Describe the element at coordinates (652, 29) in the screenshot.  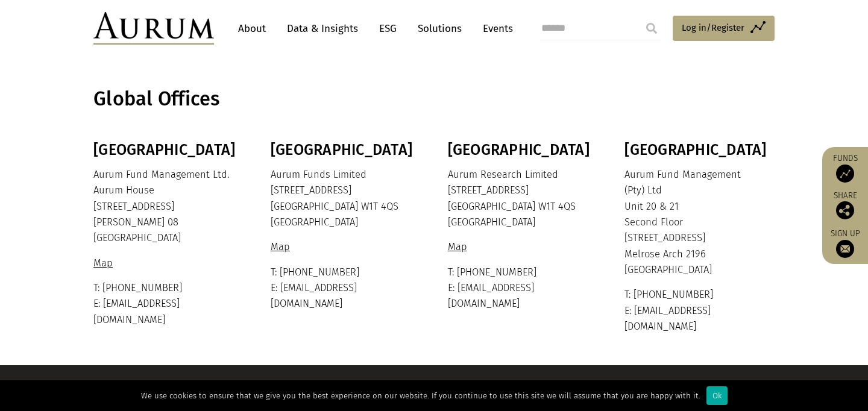
I see `input: Submit` at that location.